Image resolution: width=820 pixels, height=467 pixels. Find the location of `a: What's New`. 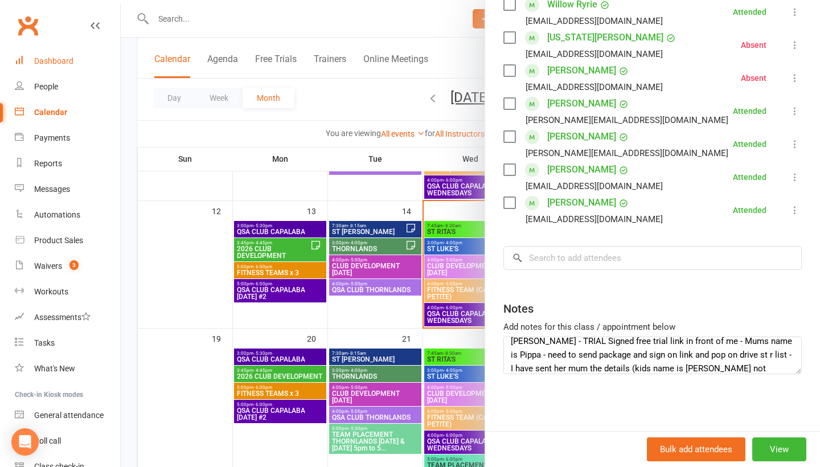

a: What's New is located at coordinates (67, 368).